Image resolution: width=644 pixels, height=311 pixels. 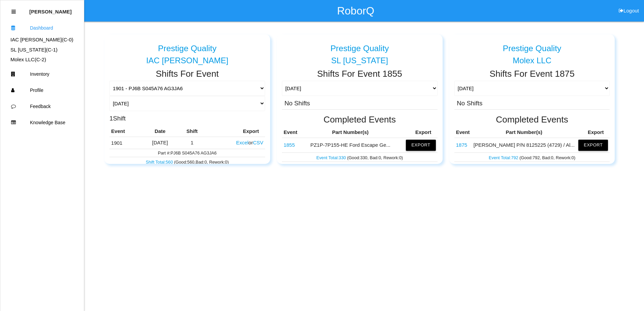 I want to click on p: ( Good : 560 , Bad : 0 , Rework: 0 ), so click(x=188, y=161).